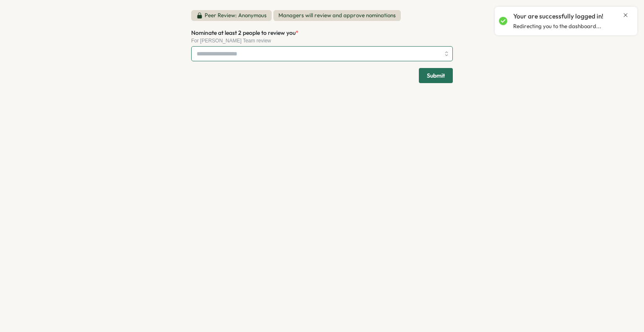 Image resolution: width=644 pixels, height=332 pixels. What do you see at coordinates (558, 16) in the screenshot?
I see `p: Your are successfully logged in!` at bounding box center [558, 16].